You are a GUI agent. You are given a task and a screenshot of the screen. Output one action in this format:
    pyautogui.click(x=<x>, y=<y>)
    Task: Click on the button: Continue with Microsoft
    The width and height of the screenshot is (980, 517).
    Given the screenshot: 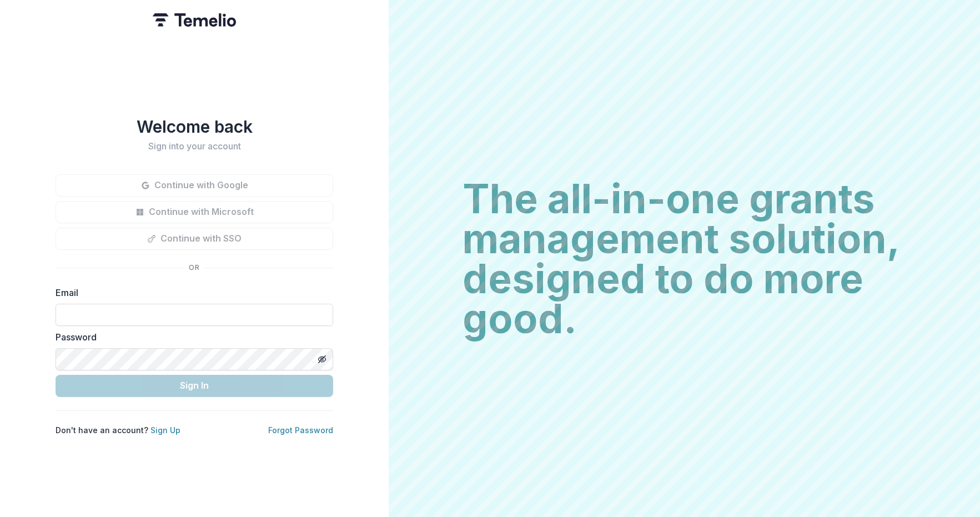 What is the action you would take?
    pyautogui.click(x=195, y=212)
    